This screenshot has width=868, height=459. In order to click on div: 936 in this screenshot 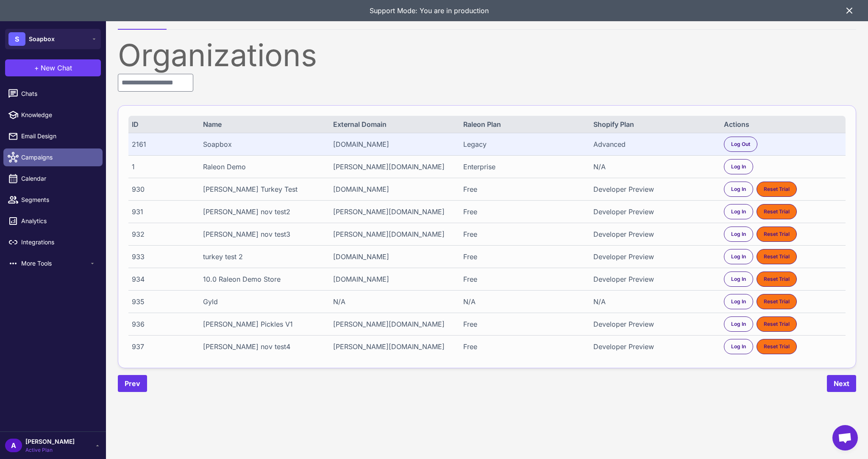, I will do `click(161, 324)`.